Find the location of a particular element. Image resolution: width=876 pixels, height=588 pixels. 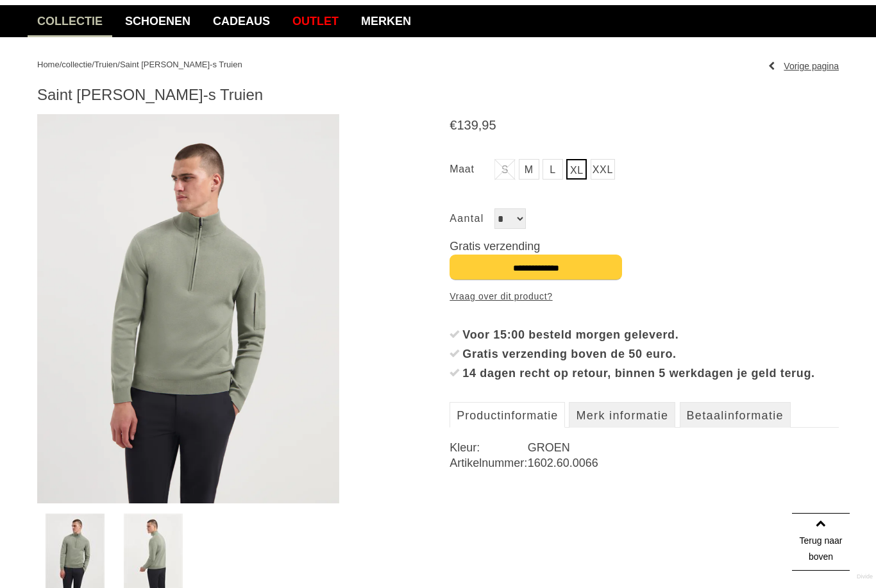

dt: Artikelnummer: is located at coordinates (488, 463).